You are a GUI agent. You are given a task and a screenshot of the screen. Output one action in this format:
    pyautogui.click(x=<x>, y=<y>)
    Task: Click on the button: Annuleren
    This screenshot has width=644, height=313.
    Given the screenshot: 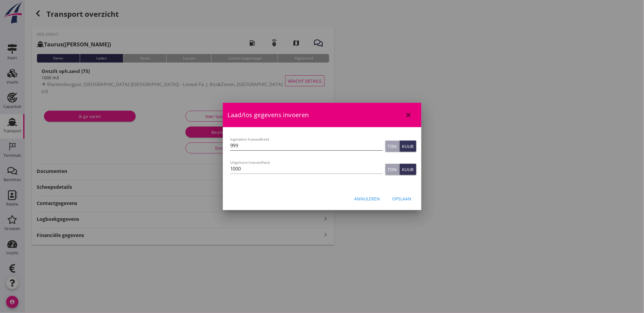 What is the action you would take?
    pyautogui.click(x=367, y=198)
    